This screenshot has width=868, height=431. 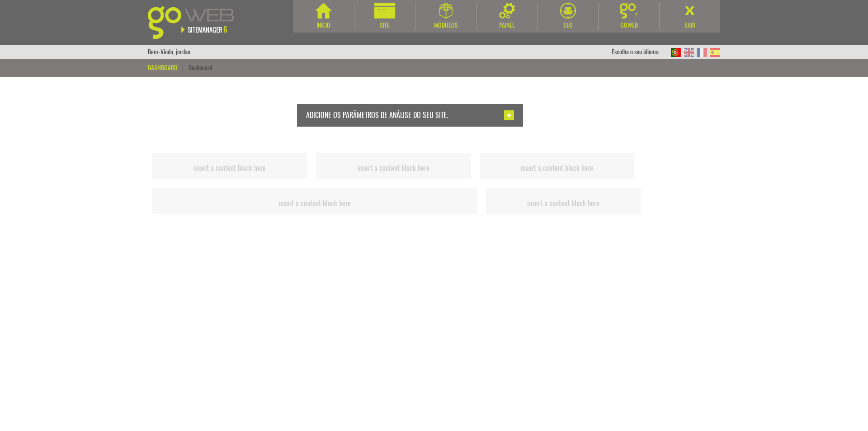 What do you see at coordinates (169, 52) in the screenshot?
I see `div: Bem-Vindo, jordao` at bounding box center [169, 52].